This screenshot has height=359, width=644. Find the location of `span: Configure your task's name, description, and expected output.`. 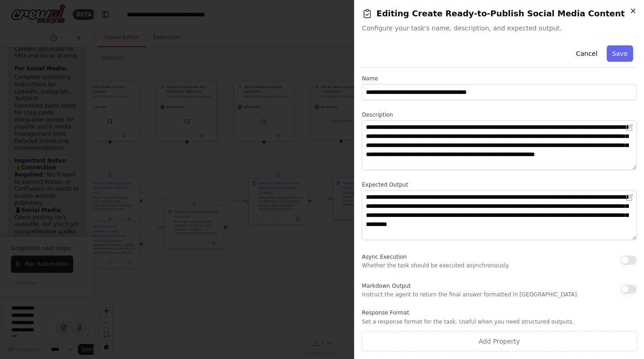

span: Configure your task's name, description, and expected output. is located at coordinates (499, 28).